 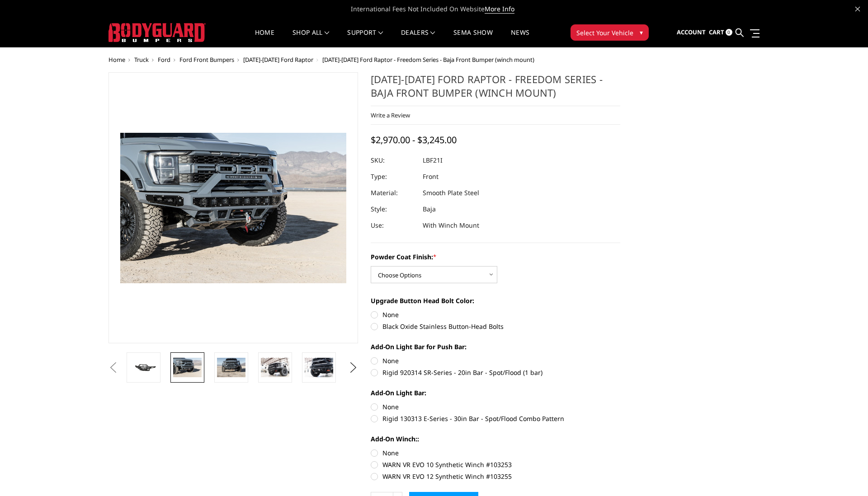 I want to click on button: Previous, so click(x=113, y=368).